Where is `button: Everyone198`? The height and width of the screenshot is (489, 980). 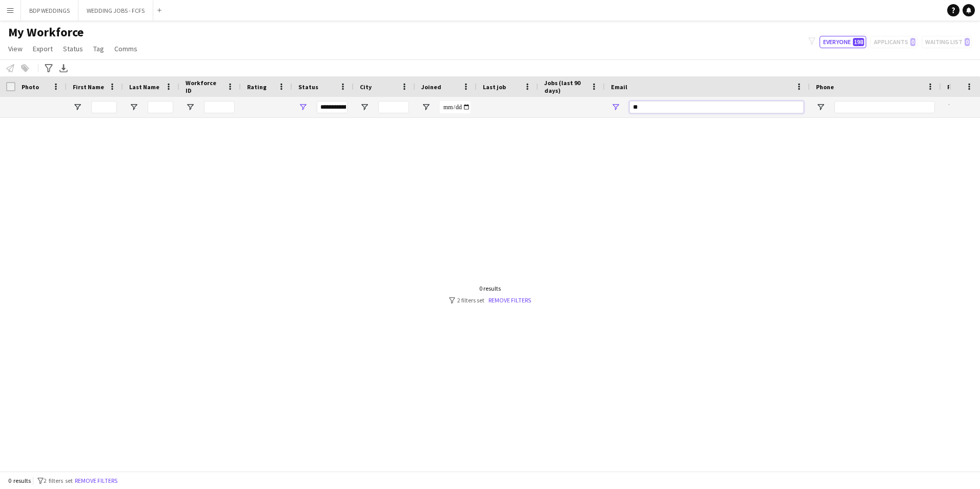 button: Everyone198 is located at coordinates (843, 42).